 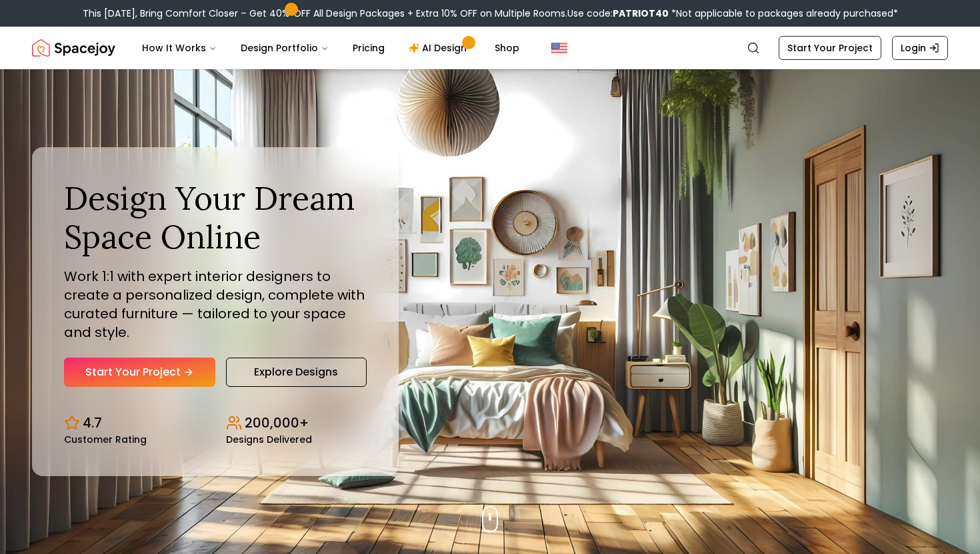 What do you see at coordinates (216, 217) in the screenshot?
I see `h1: Design Your Dream Space Online` at bounding box center [216, 217].